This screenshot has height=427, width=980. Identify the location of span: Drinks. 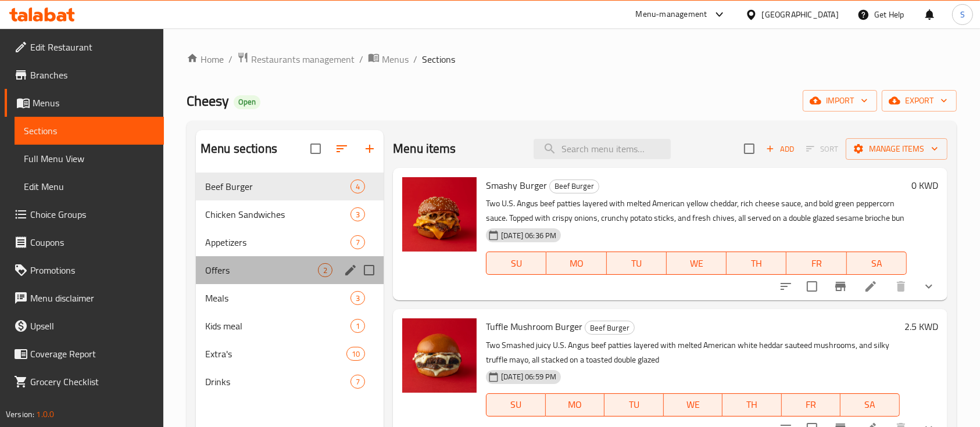
(278, 381).